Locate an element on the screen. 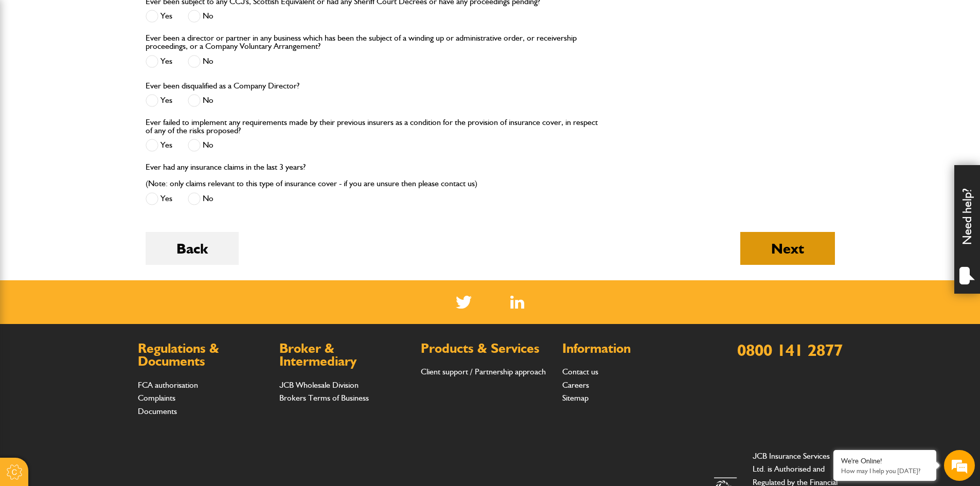  div: Chat with us now is located at coordinates (113, 64).